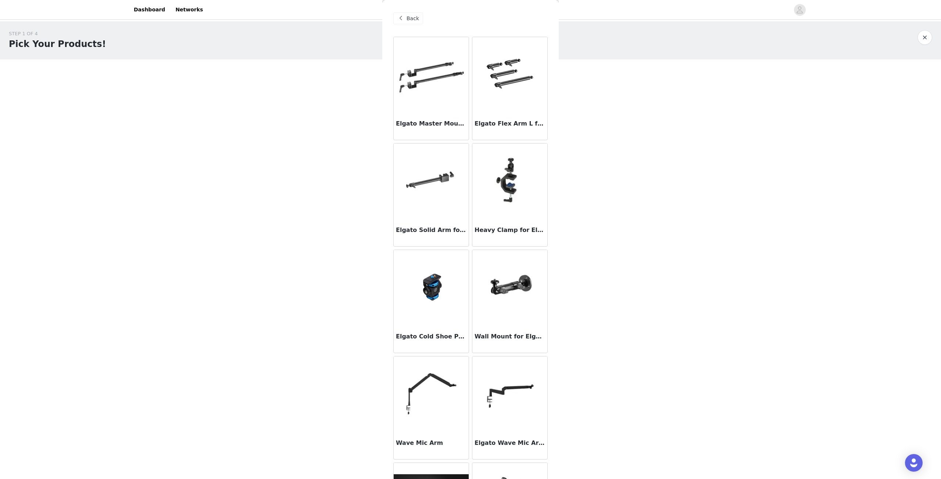  What do you see at coordinates (57, 34) in the screenshot?
I see `div: STEP 1 OF 4` at bounding box center [57, 34].